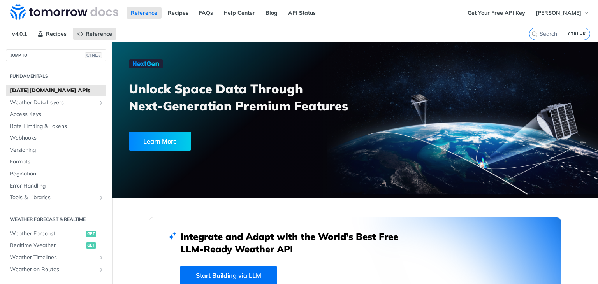 This screenshot has height=284, width=598. What do you see at coordinates (56, 150) in the screenshot?
I see `a: Versioning` at bounding box center [56, 150].